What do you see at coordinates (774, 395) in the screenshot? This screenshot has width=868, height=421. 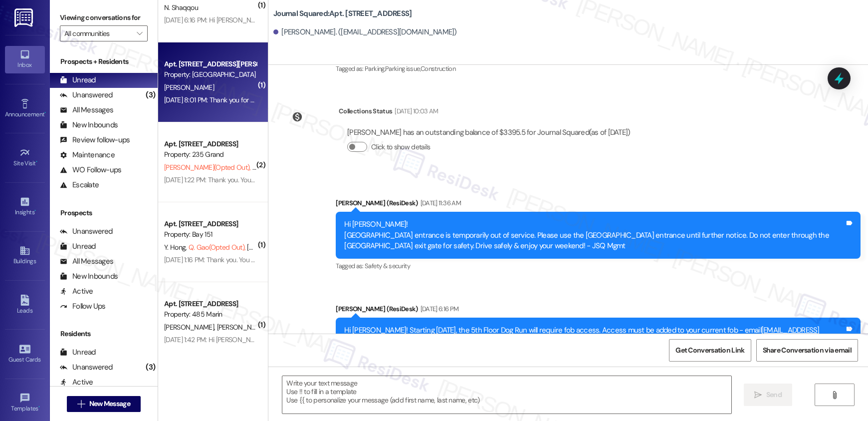 I see `span: Send` at bounding box center [774, 395].